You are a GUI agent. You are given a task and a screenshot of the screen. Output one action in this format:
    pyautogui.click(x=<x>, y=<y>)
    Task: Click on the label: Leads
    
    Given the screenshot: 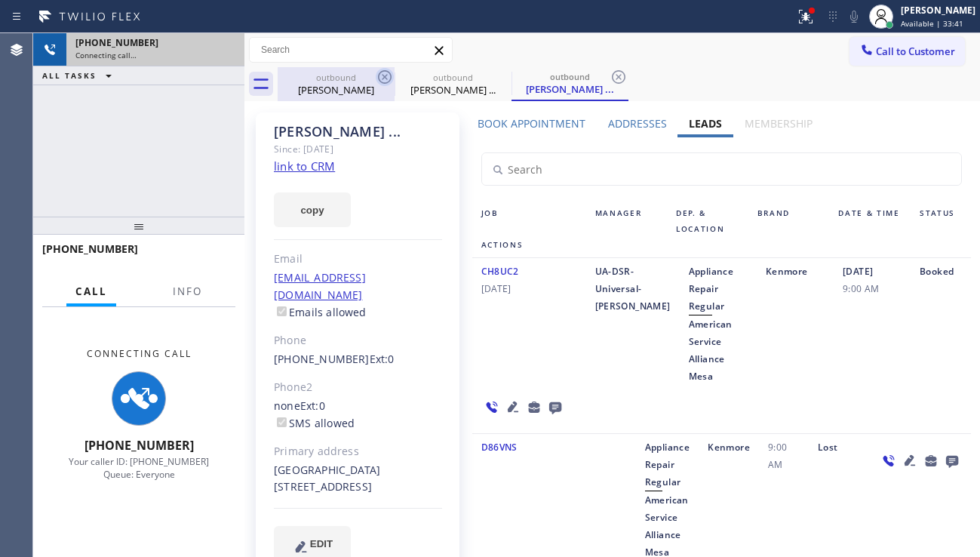 What is the action you would take?
    pyautogui.click(x=706, y=123)
    